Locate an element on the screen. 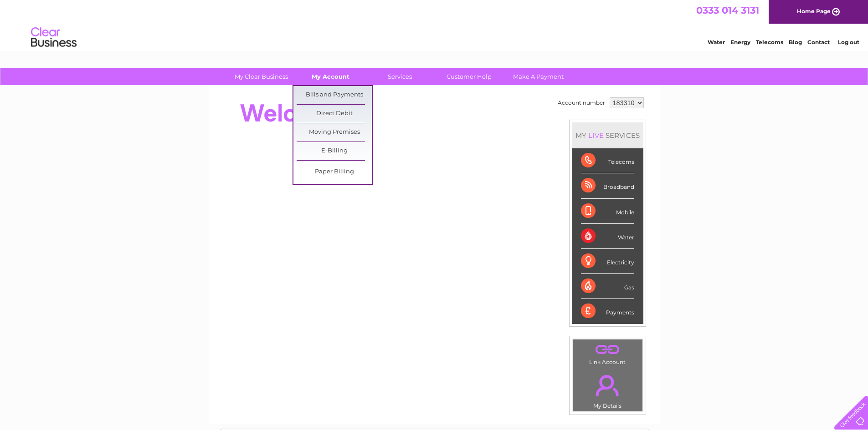  a: Telecoms is located at coordinates (769, 42).